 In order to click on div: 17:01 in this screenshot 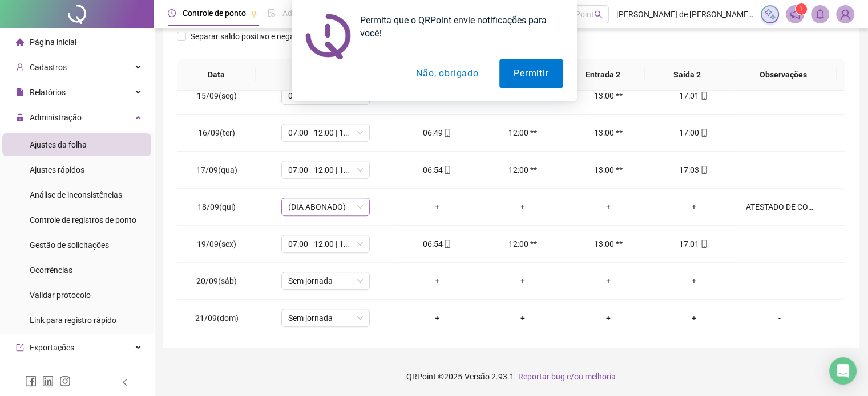, I will do `click(694, 244)`.